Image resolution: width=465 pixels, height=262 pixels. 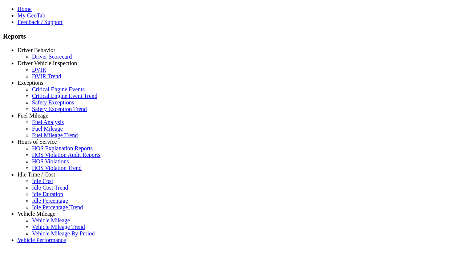 What do you see at coordinates (59, 109) in the screenshot?
I see `a: Safety Exception Trend` at bounding box center [59, 109].